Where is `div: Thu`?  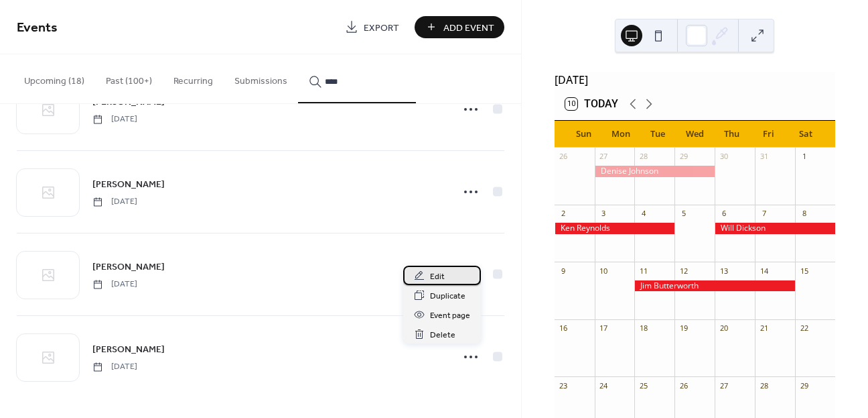 div: Thu is located at coordinates (731, 134).